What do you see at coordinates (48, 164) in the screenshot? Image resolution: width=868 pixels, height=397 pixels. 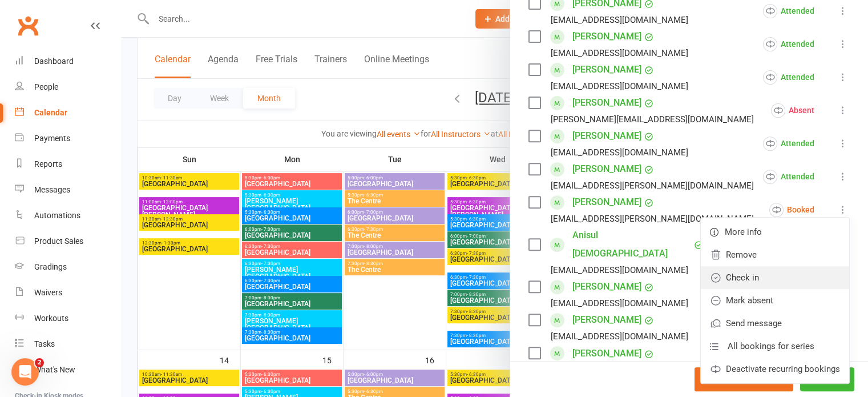 I see `div: Reports` at bounding box center [48, 164].